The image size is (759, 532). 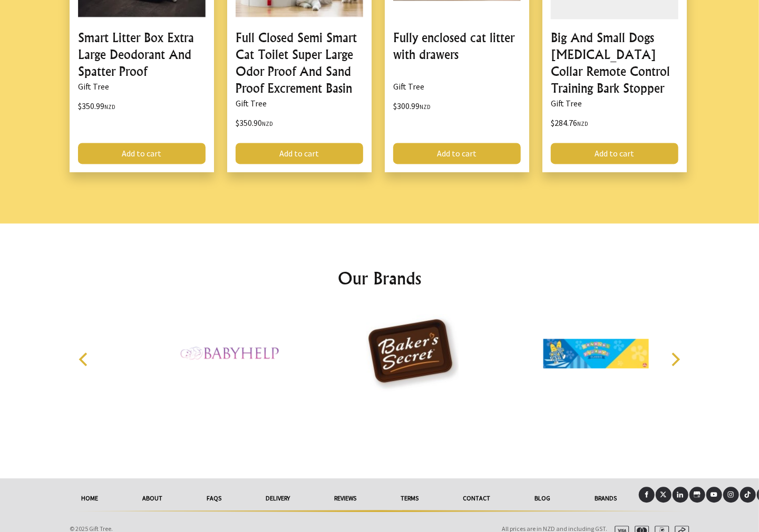 I want to click on a: X (Twitter), so click(x=663, y=494).